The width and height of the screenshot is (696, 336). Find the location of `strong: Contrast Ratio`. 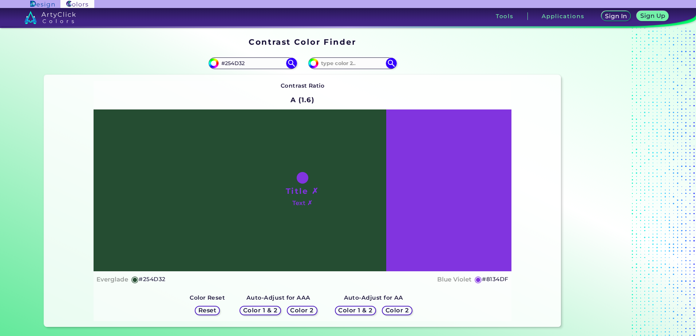

strong: Contrast Ratio is located at coordinates (303, 86).